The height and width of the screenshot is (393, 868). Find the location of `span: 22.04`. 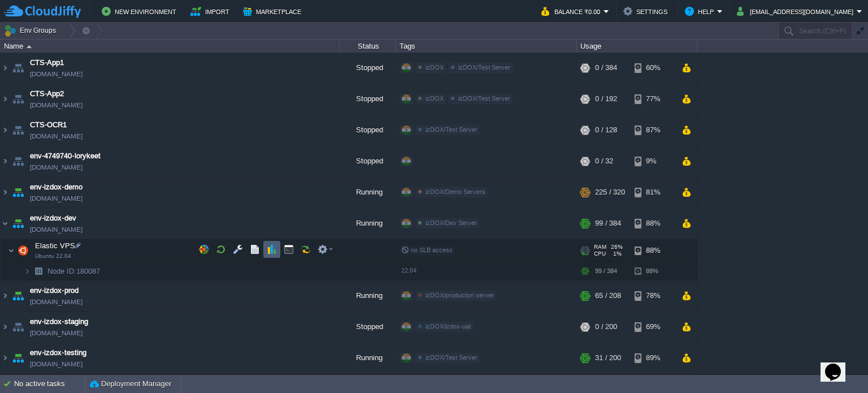

span: 22.04 is located at coordinates (409, 271).